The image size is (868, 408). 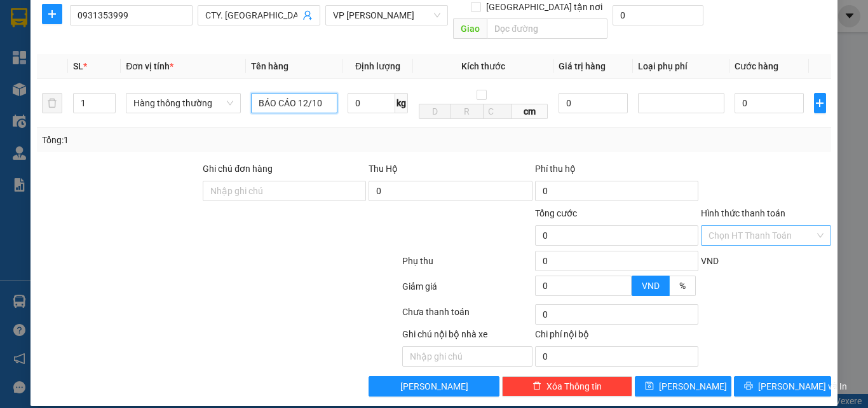 I want to click on label: Hình thức thanh toán, so click(x=743, y=213).